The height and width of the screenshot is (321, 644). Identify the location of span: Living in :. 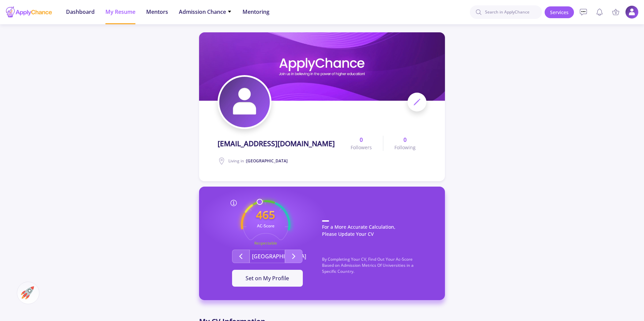
(258, 161).